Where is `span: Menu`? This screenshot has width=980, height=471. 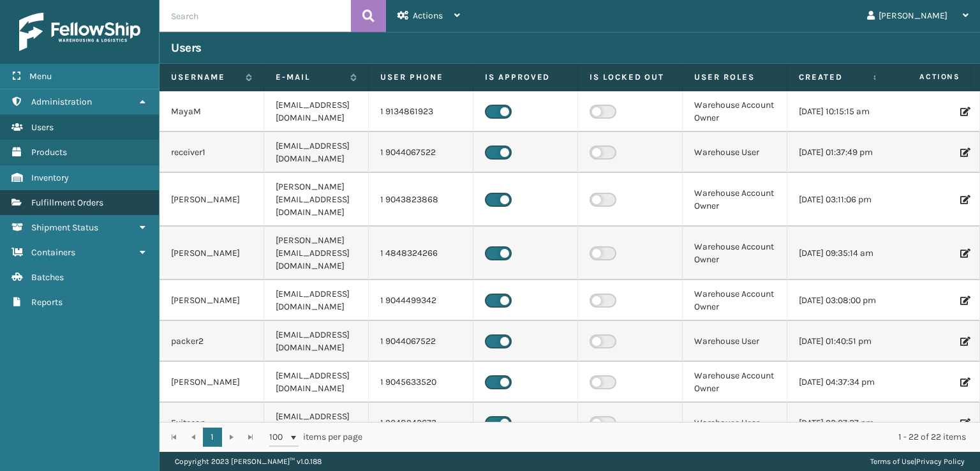 span: Menu is located at coordinates (40, 76).